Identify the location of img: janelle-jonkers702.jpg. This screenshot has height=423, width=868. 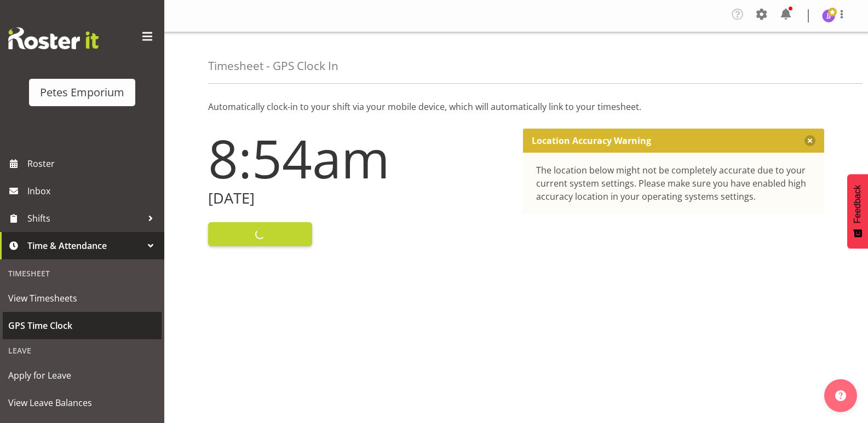
(828, 16).